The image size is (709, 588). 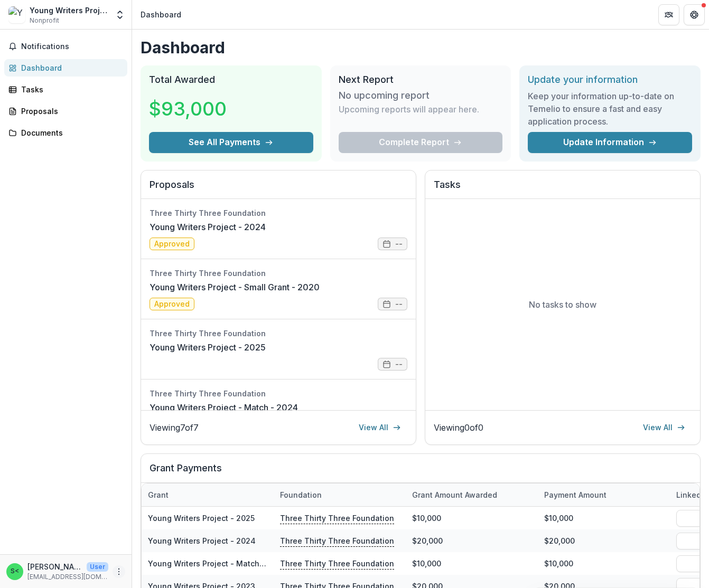 I want to click on a: Documents, so click(x=65, y=132).